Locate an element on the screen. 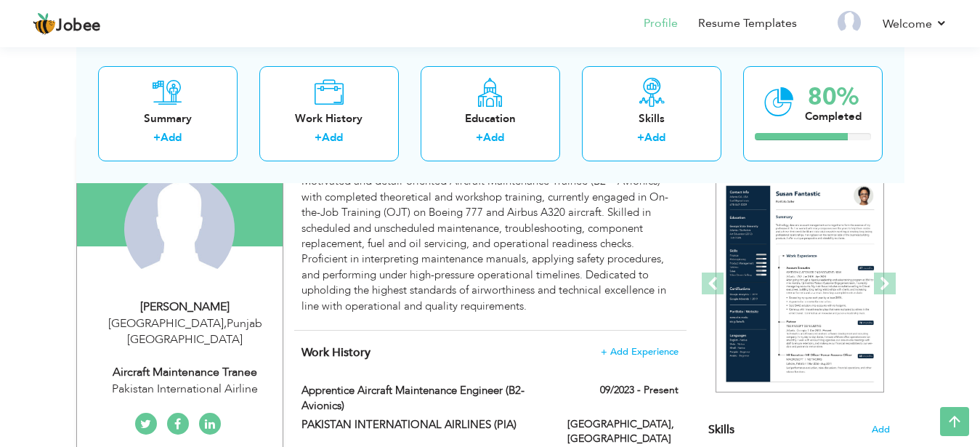 The width and height of the screenshot is (980, 447). a: Resume Templates is located at coordinates (747, 24).